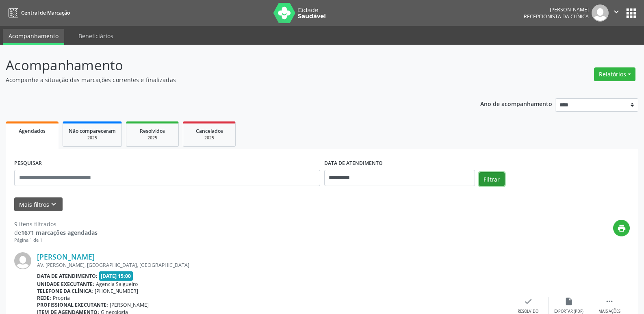 The image size is (644, 314). Describe the element at coordinates (65, 291) in the screenshot. I see `b: Telefone da clínica:` at that location.